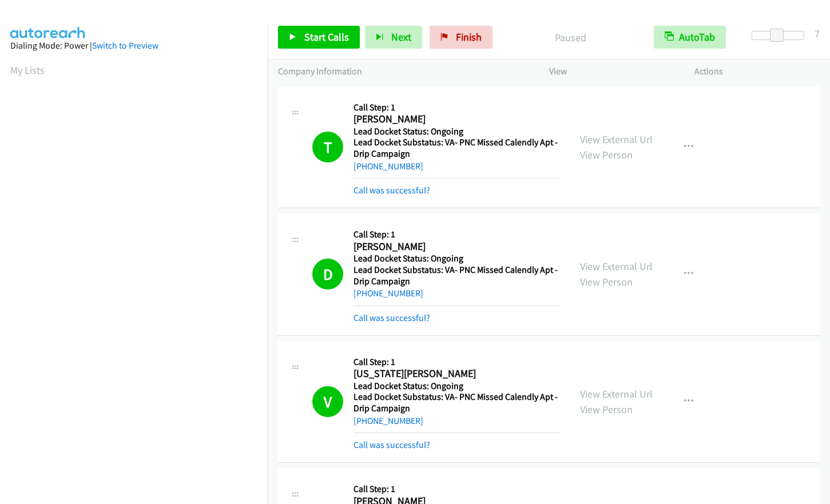  I want to click on span: Next, so click(401, 36).